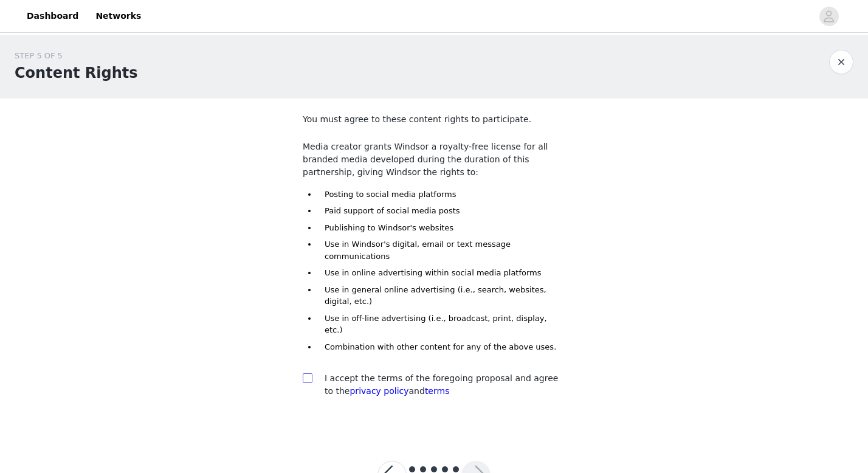  Describe the element at coordinates (441, 384) in the screenshot. I see `span: I accept the terms of the foregoing proposal and agree to the and` at that location.